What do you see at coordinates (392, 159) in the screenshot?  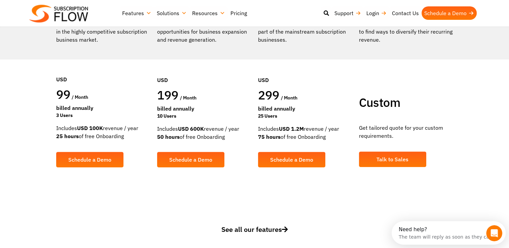 I see `a: Talk to Sales` at bounding box center [392, 159].